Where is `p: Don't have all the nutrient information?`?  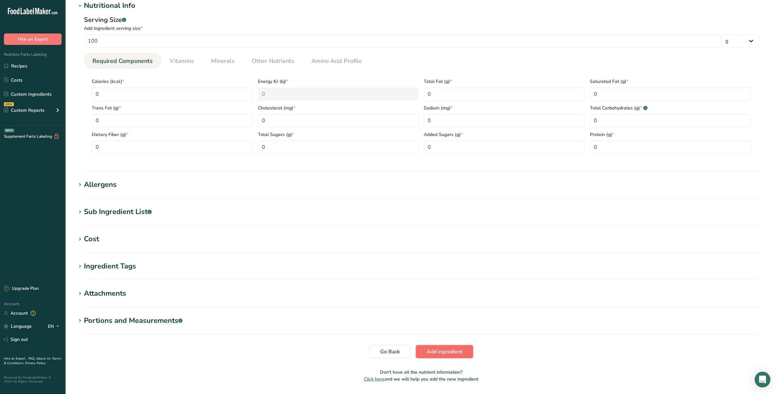 p: Don't have all the nutrient information? is located at coordinates (421, 372).